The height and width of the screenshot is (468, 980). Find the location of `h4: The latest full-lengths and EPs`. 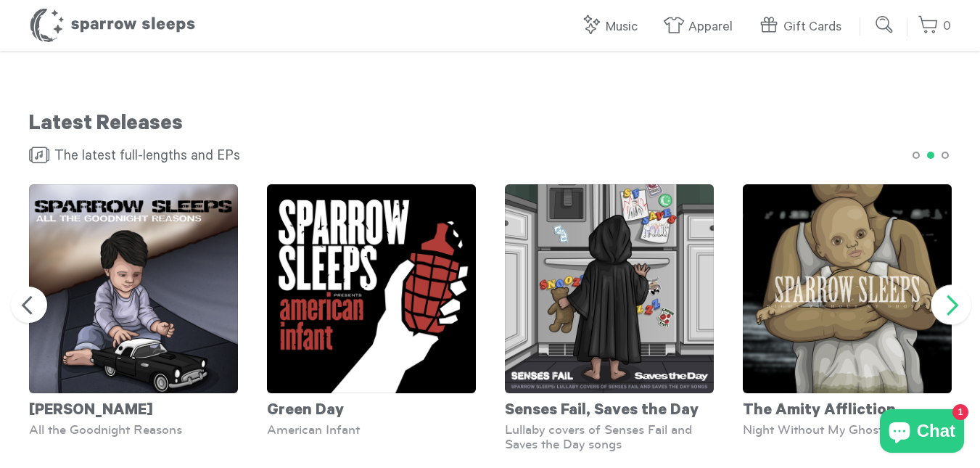

h4: The latest full-lengths and EPs is located at coordinates (490, 158).